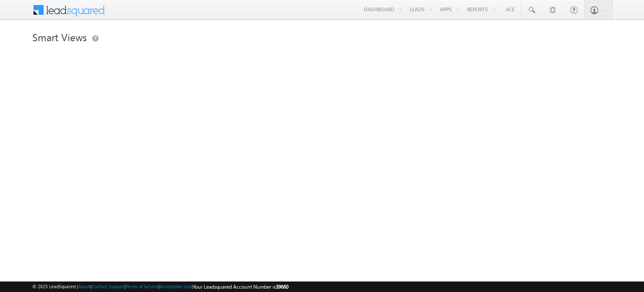 This screenshot has width=644, height=292. What do you see at coordinates (176, 286) in the screenshot?
I see `a: Acceptable Use` at bounding box center [176, 286].